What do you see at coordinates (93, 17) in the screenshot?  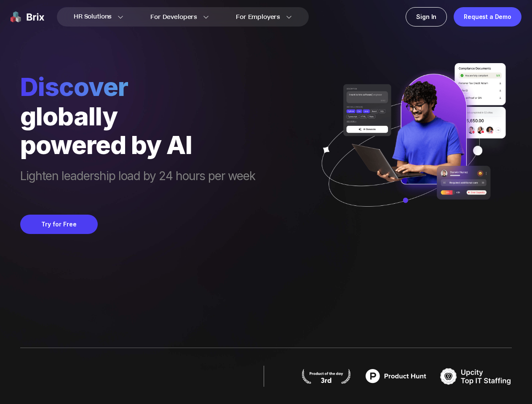 I see `span: HR Solutions` at bounding box center [93, 17].